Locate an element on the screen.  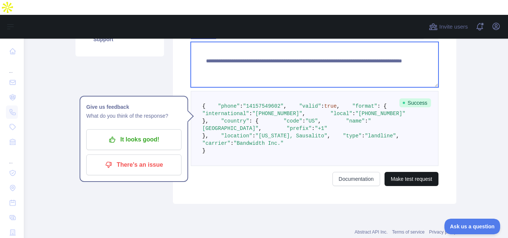
span: true is located at coordinates (330, 106).